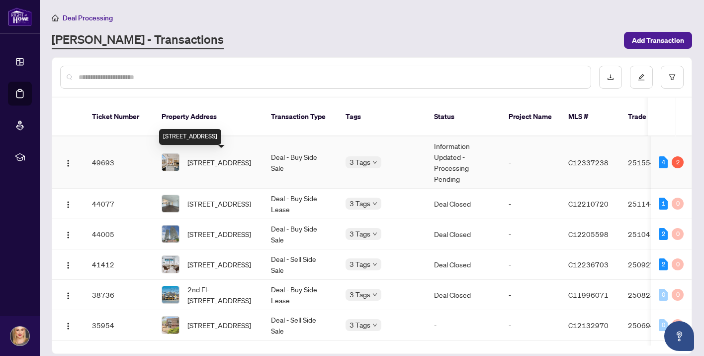 This screenshot has width=704, height=356. What do you see at coordinates (658, 40) in the screenshot?
I see `button: Add Transaction` at bounding box center [658, 40].